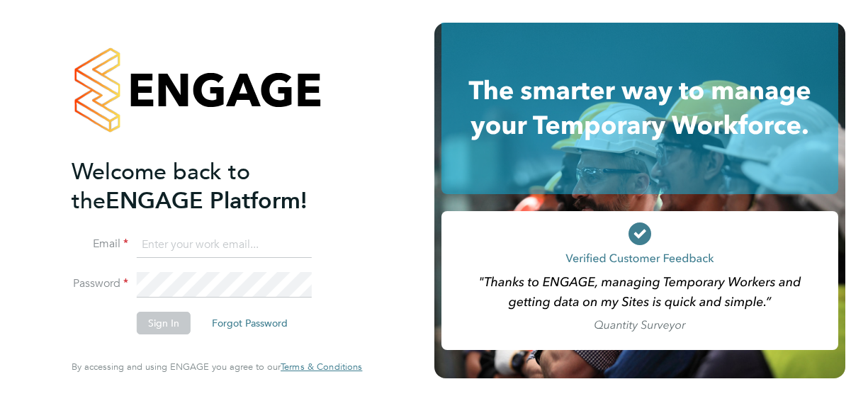  Describe the element at coordinates (100, 244) in the screenshot. I see `label: Email` at that location.